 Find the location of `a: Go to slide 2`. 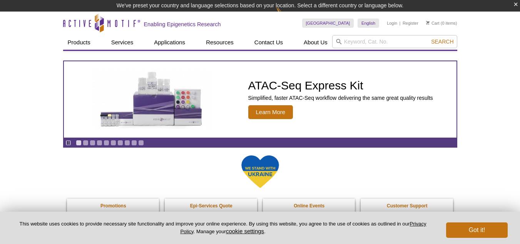

a: Go to slide 2 is located at coordinates (85, 142).